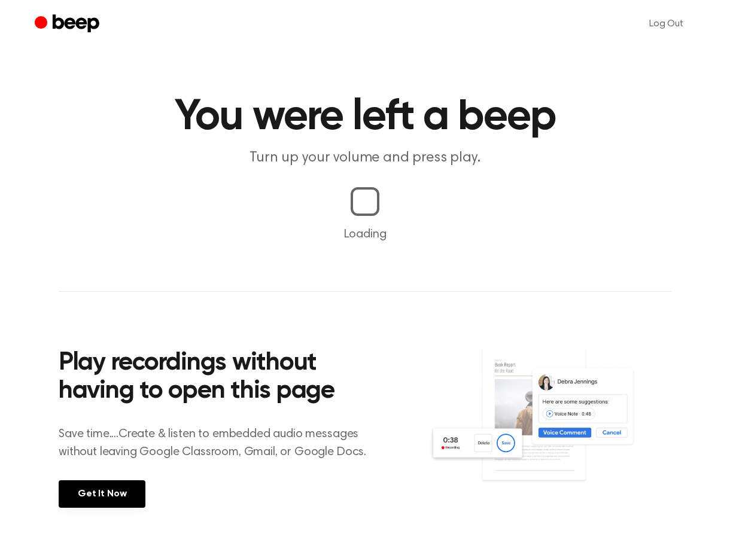 Image resolution: width=730 pixels, height=552 pixels. What do you see at coordinates (365, 235) in the screenshot?
I see `p: Loading` at bounding box center [365, 235].